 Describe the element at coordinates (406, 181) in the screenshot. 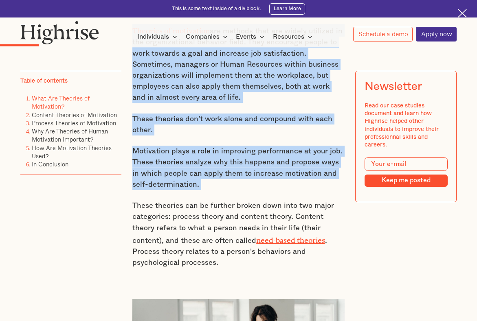

I see `input: Keep me posted` at that location.